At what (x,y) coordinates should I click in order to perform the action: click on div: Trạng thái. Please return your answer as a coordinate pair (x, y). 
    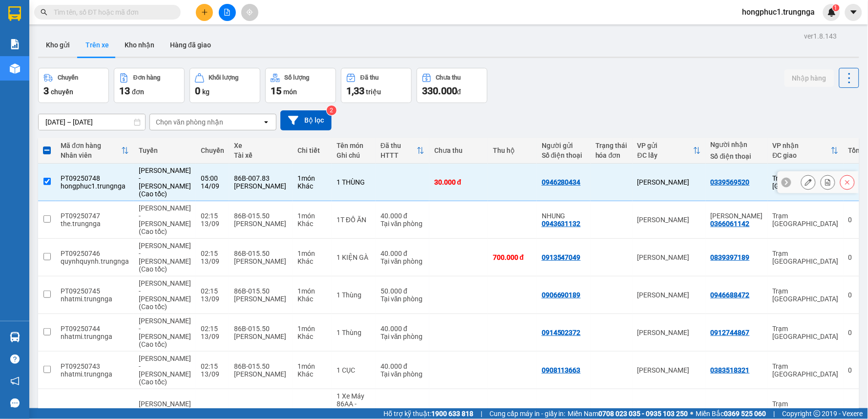
    Looking at the image, I should click on (612, 146).